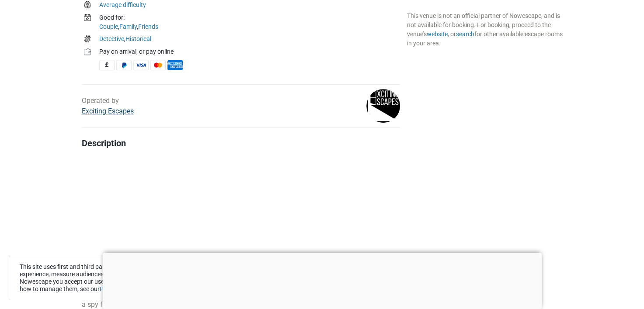 Image resolution: width=644 pixels, height=309 pixels. I want to click on span: PayPal, so click(124, 65).